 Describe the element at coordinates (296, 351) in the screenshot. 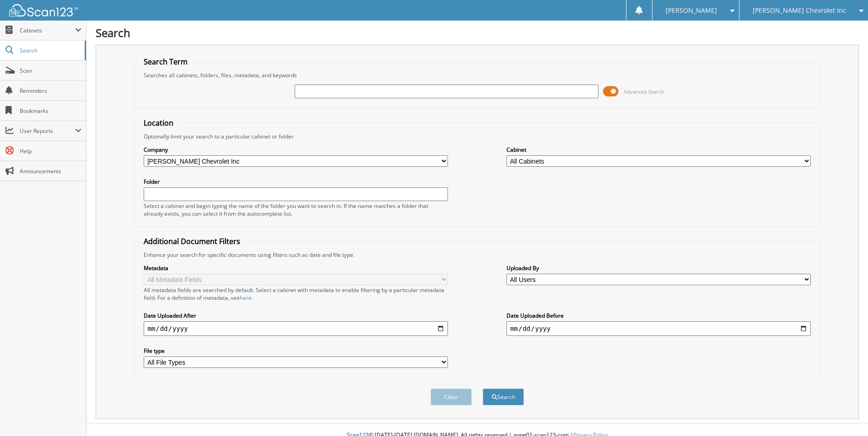

I see `label: File type` at that location.